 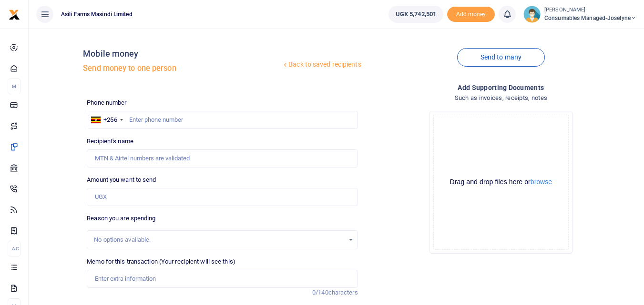 I want to click on span: Asili Farms Masindi Limited, so click(x=97, y=14).